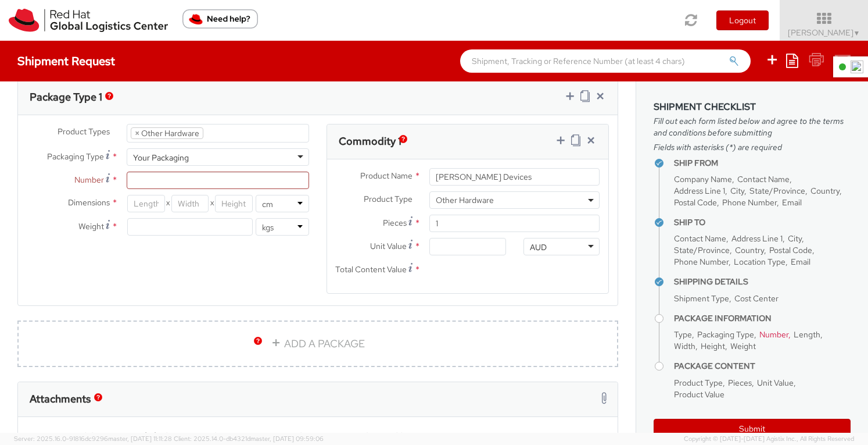 Image resolution: width=868 pixels, height=445 pixels. What do you see at coordinates (683, 334) in the screenshot?
I see `span: Type` at bounding box center [683, 334].